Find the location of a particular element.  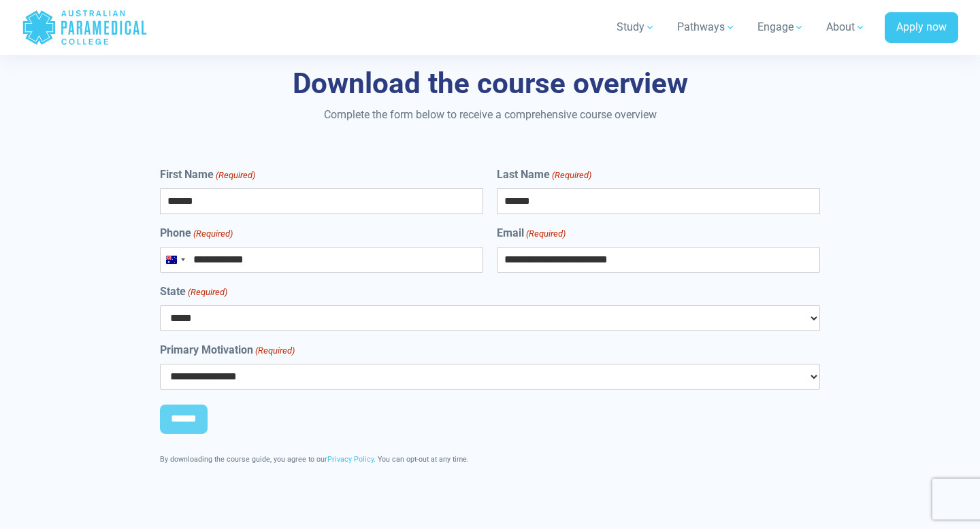

span: By downloading the course guide, you agree to our . You can opt-out at any time. is located at coordinates (314, 459).